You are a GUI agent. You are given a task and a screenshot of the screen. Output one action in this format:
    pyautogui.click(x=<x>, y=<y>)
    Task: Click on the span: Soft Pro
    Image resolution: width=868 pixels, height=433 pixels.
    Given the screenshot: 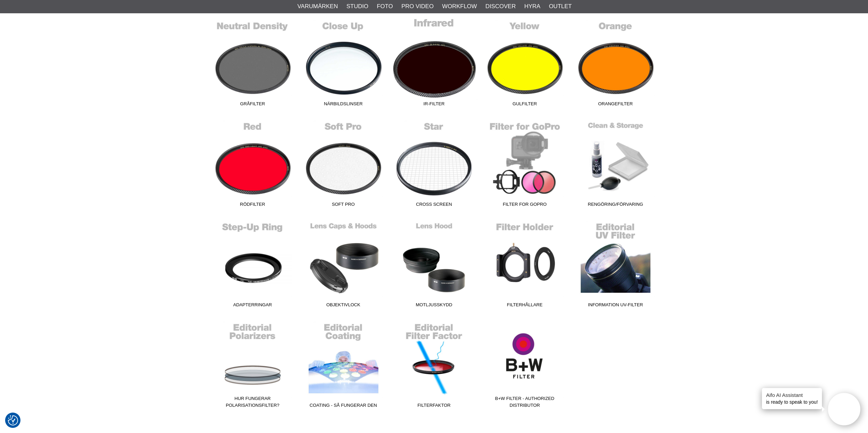 What is the action you would take?
    pyautogui.click(x=343, y=206)
    